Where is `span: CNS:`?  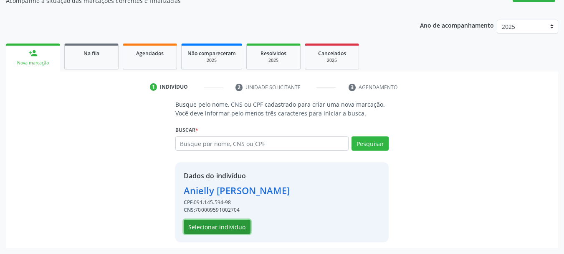
span: CNS: is located at coordinates (190, 209).